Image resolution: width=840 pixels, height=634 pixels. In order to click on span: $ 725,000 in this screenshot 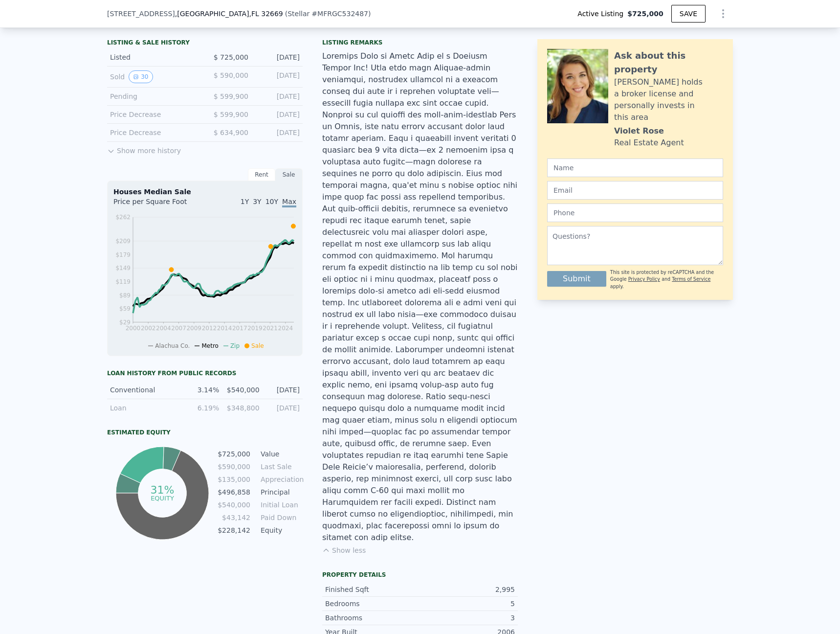, I will do `click(231, 57)`.